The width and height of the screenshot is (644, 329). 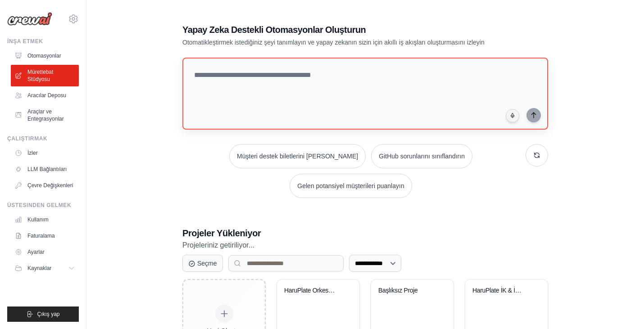 I want to click on a: Kullanım, so click(x=45, y=220).